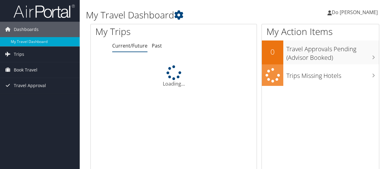  What do you see at coordinates (26, 29) in the screenshot?
I see `span: Dashboards` at bounding box center [26, 29].